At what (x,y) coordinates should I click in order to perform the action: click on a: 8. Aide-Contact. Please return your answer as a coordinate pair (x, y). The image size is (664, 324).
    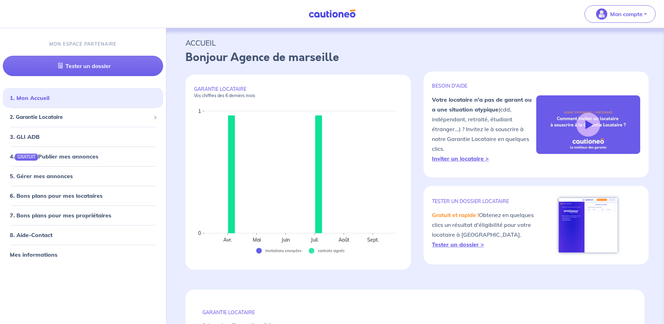
    Looking at the image, I should click on (31, 235).